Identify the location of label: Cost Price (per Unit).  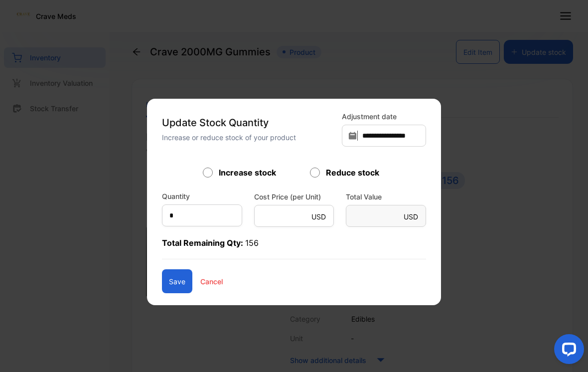
(294, 196).